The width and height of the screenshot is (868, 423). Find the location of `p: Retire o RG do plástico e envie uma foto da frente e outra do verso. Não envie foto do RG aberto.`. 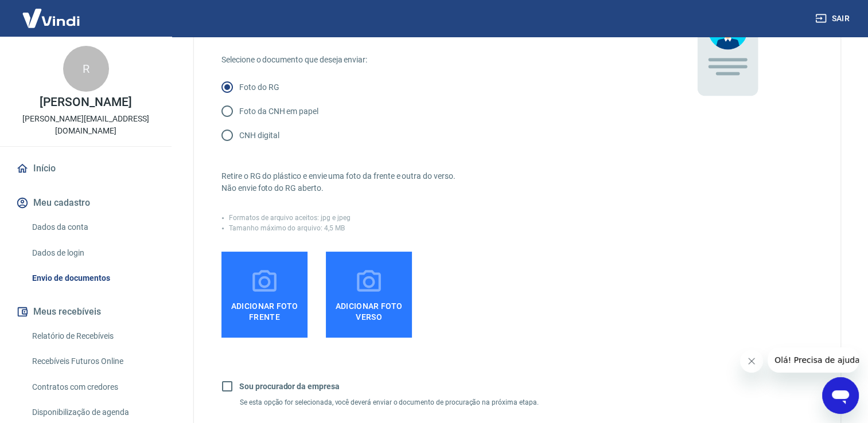

p: Retire o RG do plástico e envie uma foto da frente e outra do verso. Não envie foto do RG aberto. is located at coordinates (431, 183).